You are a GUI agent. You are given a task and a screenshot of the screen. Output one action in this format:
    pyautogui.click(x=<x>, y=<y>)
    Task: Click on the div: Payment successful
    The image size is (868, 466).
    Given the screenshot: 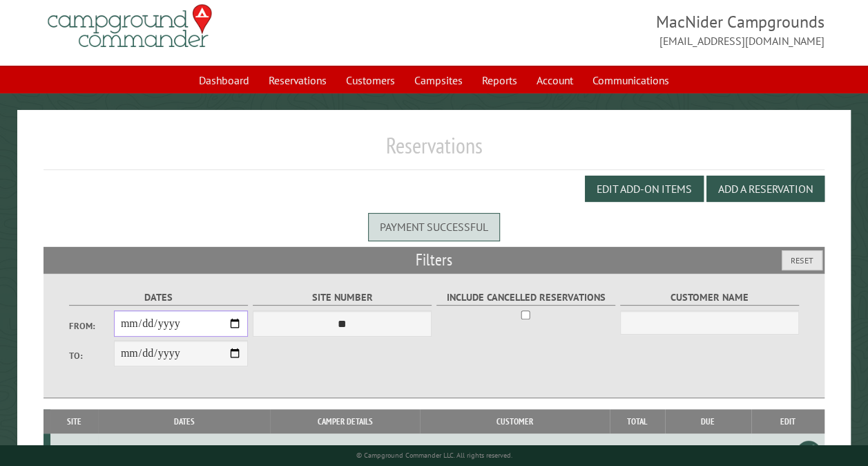 What is the action you would take?
    pyautogui.click(x=434, y=227)
    